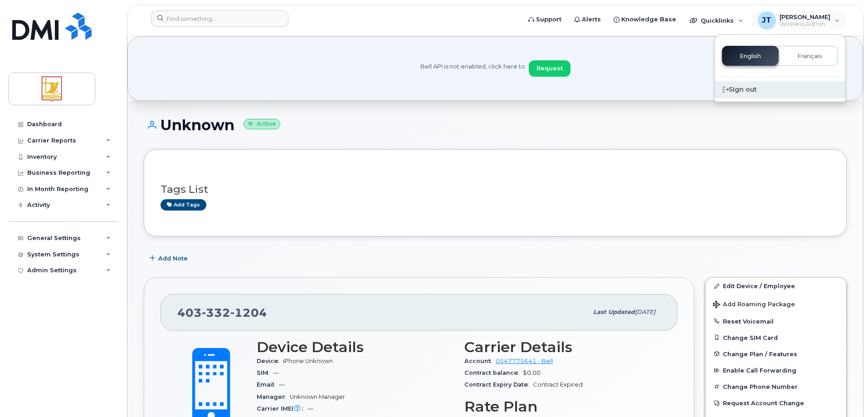 The height and width of the screenshot is (417, 868). I want to click on span: Contract Expiry Date, so click(498, 384).